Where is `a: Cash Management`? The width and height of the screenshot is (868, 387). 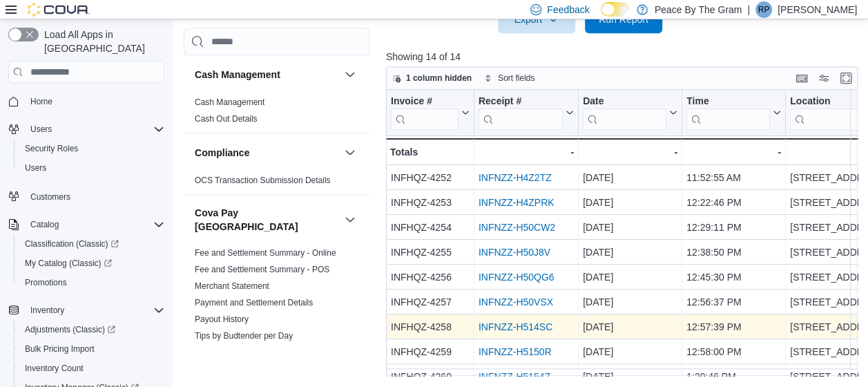 a: Cash Management is located at coordinates (229, 103).